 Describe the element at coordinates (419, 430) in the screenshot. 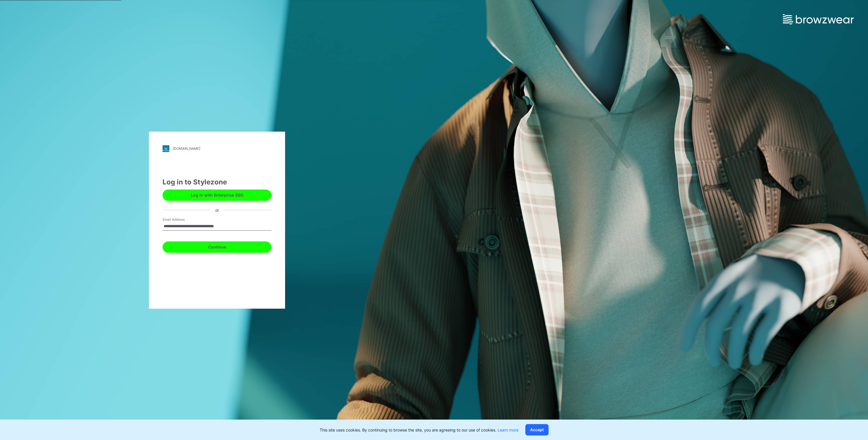

I see `p: This site uses cookies. By continuing to browse the site, you are agreeing to our use of cookies.` at that location.